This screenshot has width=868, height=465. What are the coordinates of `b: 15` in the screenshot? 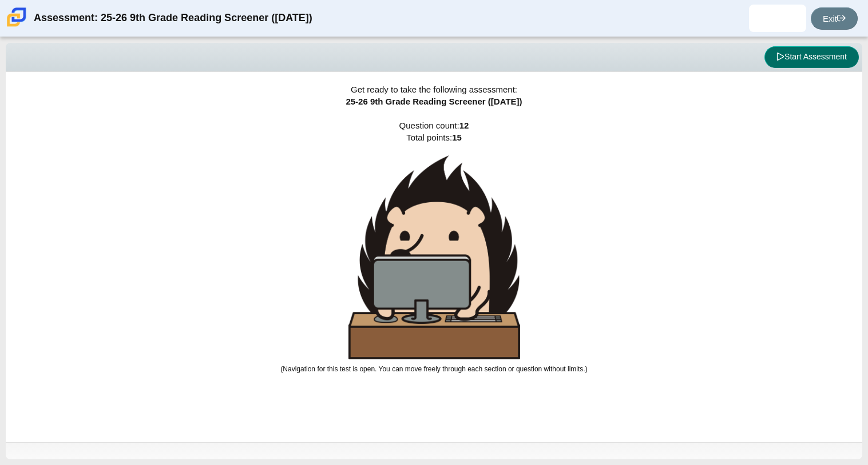 It's located at (456, 137).